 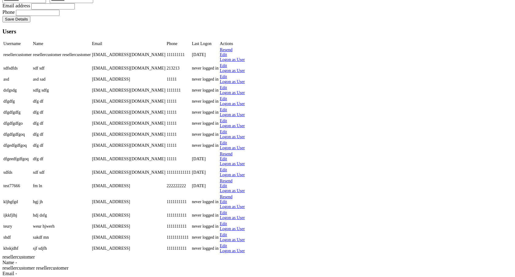 I want to click on td: Name, so click(x=62, y=44).